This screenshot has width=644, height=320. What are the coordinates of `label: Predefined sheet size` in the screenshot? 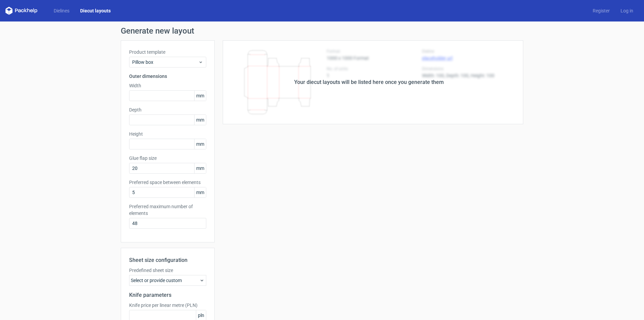 It's located at (168, 270).